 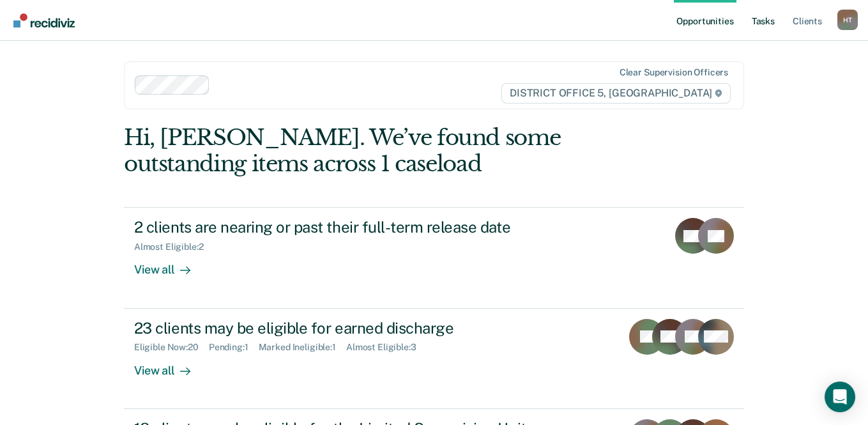 What do you see at coordinates (44, 21) in the screenshot?
I see `img: Recidiviz` at bounding box center [44, 21].